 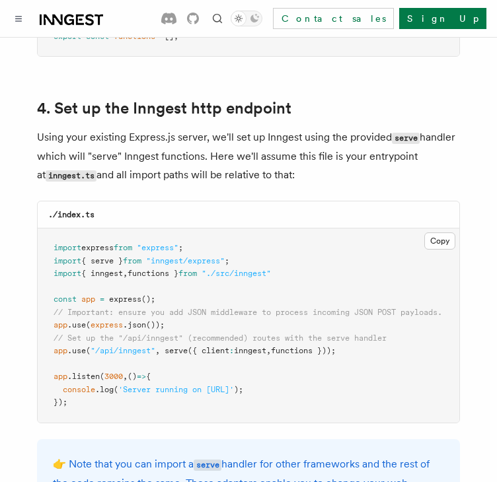 I want to click on span: .listen, so click(x=83, y=377).